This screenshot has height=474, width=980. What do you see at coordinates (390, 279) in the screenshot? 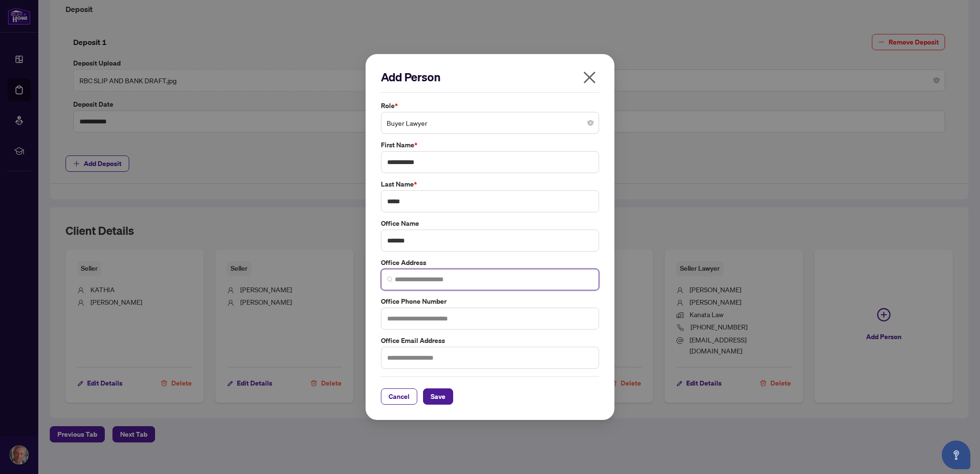
I see `img: search_icon` at bounding box center [390, 279].